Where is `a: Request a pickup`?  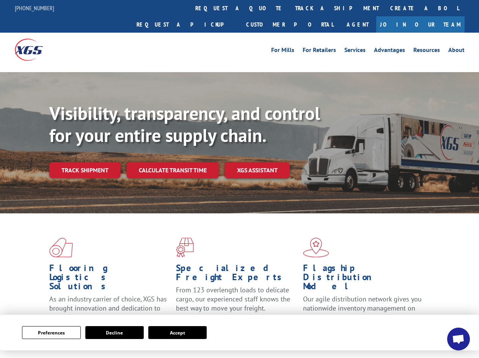 a: Request a pickup is located at coordinates (186, 24).